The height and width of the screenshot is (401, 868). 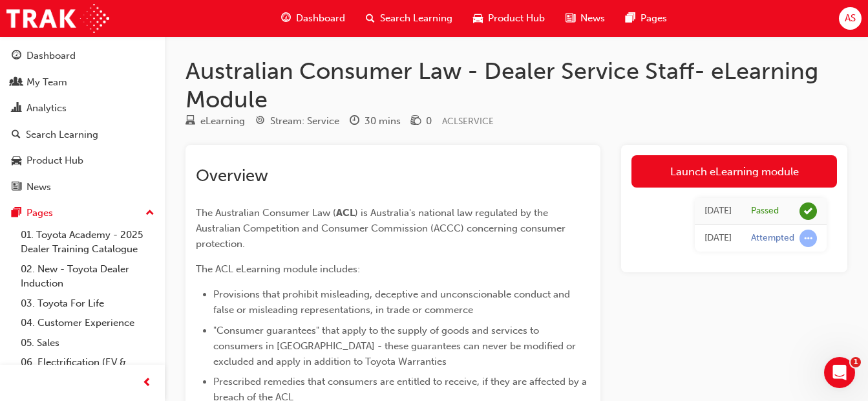 I want to click on img: Trak, so click(x=57, y=18).